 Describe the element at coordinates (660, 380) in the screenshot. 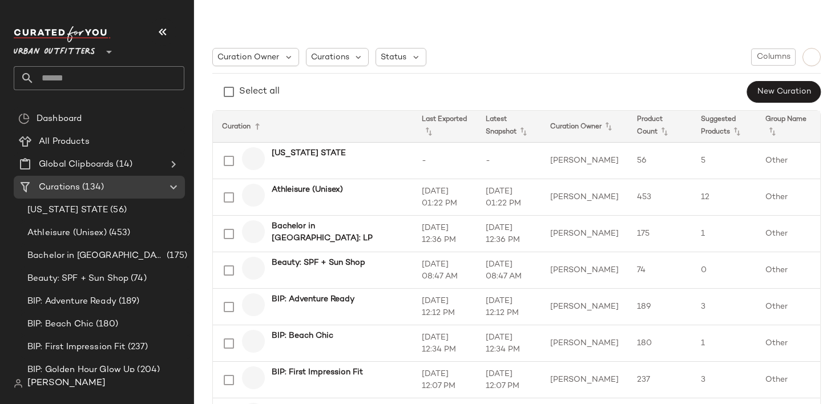

I see `td: 237` at that location.